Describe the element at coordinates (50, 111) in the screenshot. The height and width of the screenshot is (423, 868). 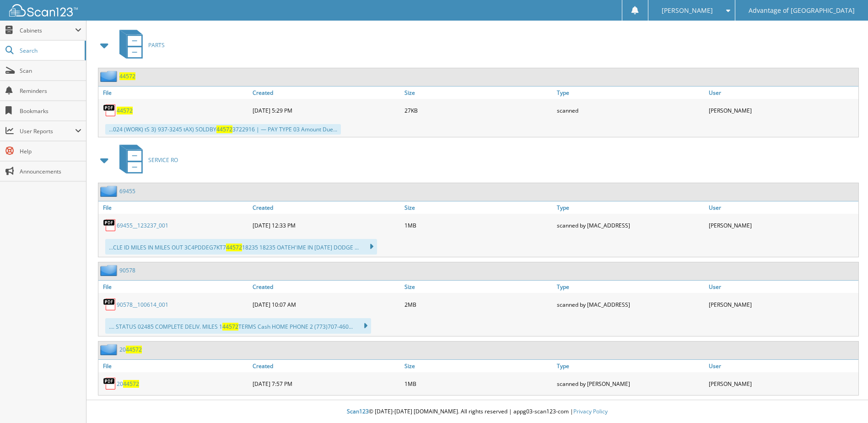
I see `span: Bookmarks` at that location.